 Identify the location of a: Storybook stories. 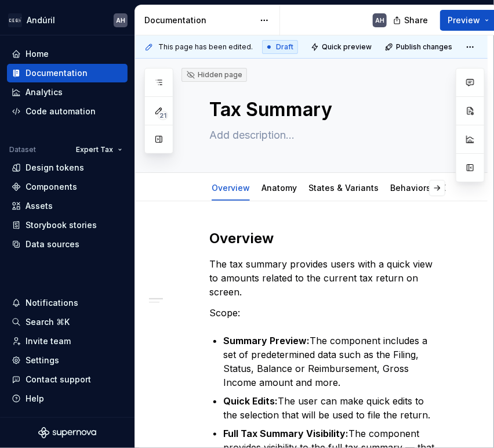
(67, 225).